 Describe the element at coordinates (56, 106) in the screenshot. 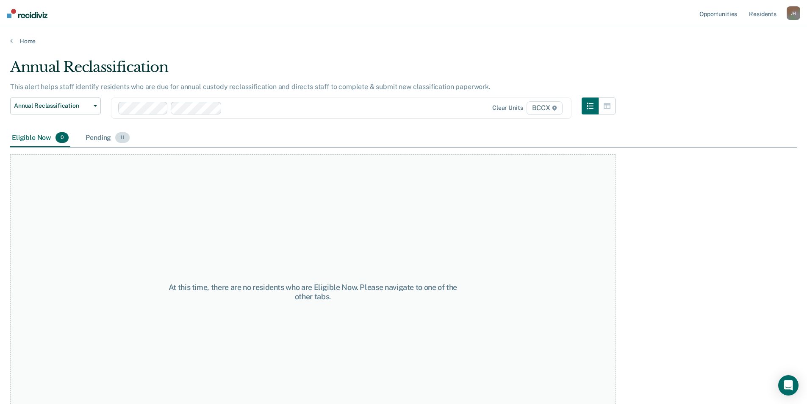

I see `button: Annual Reclassification` at that location.